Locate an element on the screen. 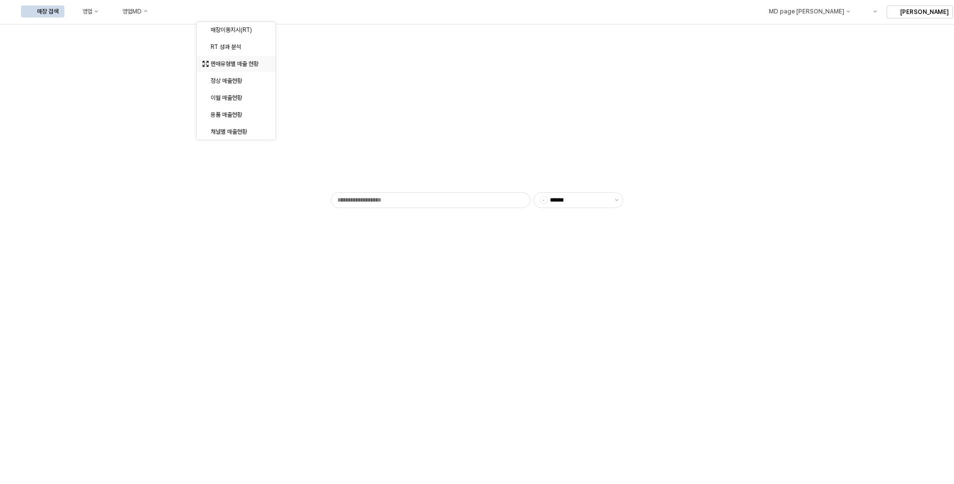 This screenshot has height=484, width=954. div: MD page 이동 is located at coordinates (804, 11).